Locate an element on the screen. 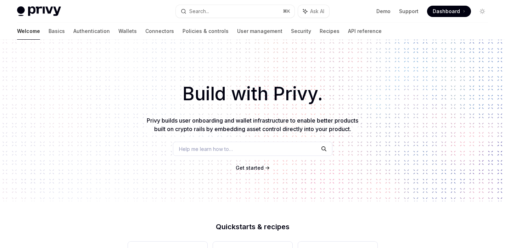 The height and width of the screenshot is (248, 505). span: Ask AI is located at coordinates (317, 11).